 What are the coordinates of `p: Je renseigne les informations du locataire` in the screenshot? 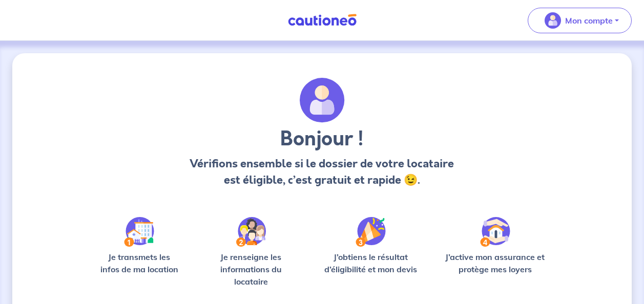 It's located at (251, 269).